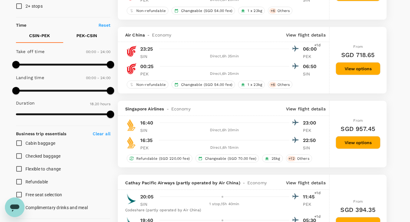 The width and height of the screenshot is (410, 222). Describe the element at coordinates (358, 210) in the screenshot. I see `h6: SGD 394.35` at that location.